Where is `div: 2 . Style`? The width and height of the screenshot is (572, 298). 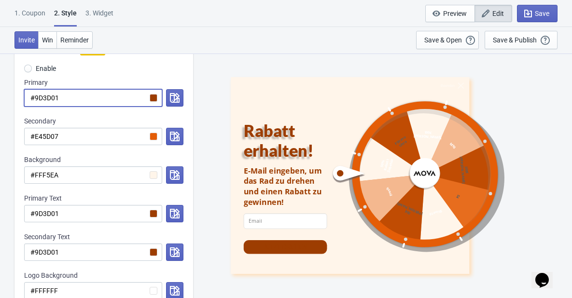 div: 2 . Style is located at coordinates (65, 17).